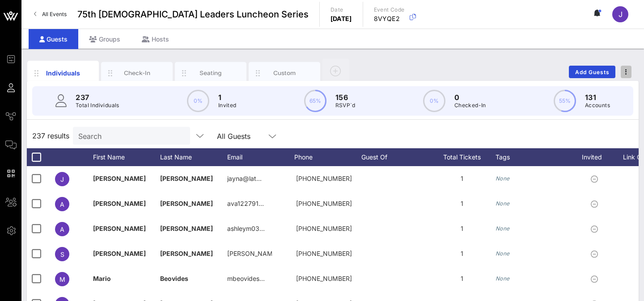  What do you see at coordinates (324, 228) in the screenshot?
I see `span: +19158005079` at bounding box center [324, 228].